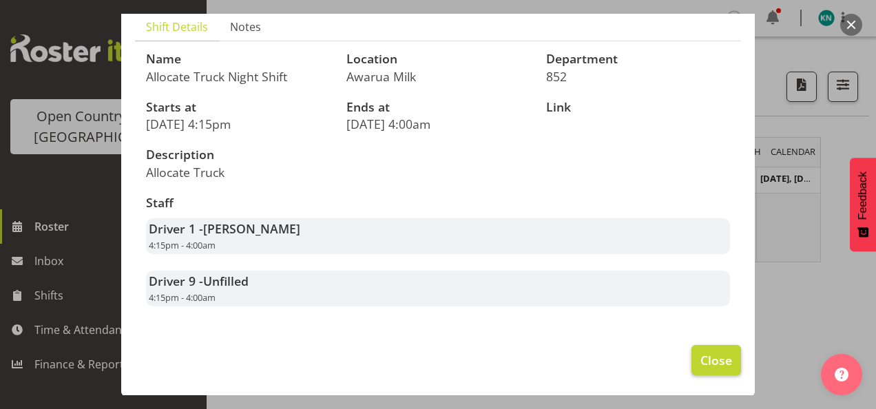 The width and height of the screenshot is (876, 409). Describe the element at coordinates (716, 360) in the screenshot. I see `span: Close` at that location.